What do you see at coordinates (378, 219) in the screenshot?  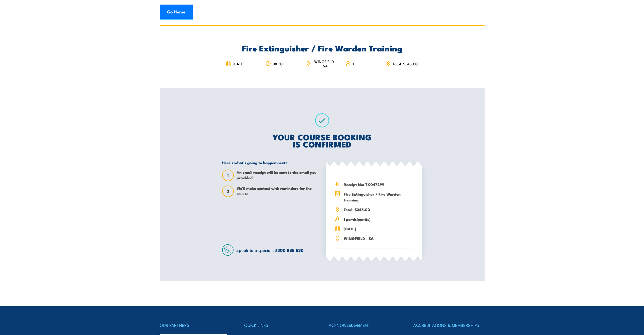 I see `span: 1 participant(s)` at bounding box center [378, 219].